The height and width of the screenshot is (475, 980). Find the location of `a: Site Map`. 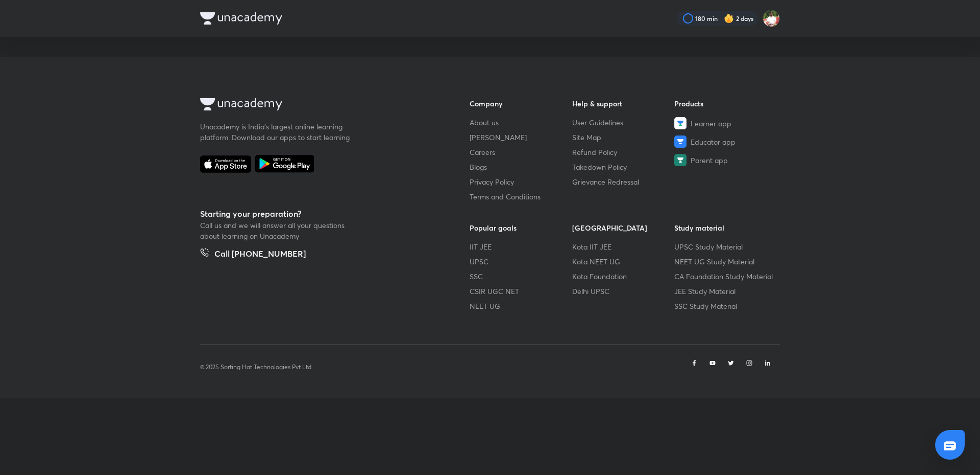

a: Site Map is located at coordinates (623, 137).